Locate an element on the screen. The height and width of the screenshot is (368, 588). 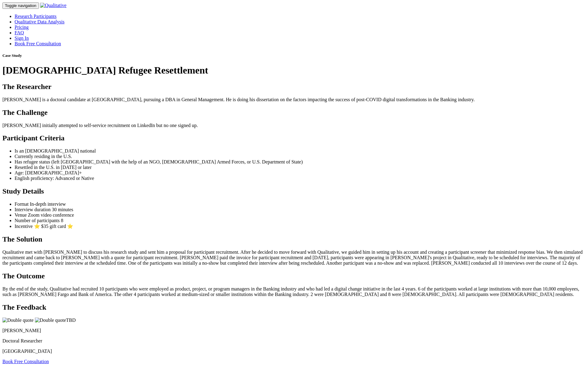
li: English proficiency: Advanced or Native is located at coordinates (300, 178).